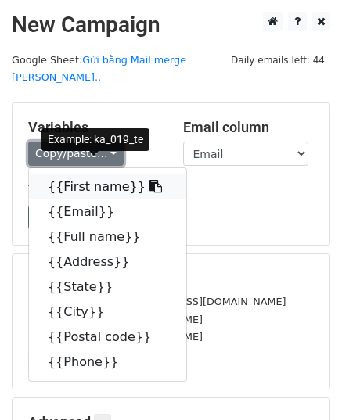 Image resolution: width=342 pixels, height=420 pixels. Describe the element at coordinates (107, 287) in the screenshot. I see `a: {{State}}` at that location.